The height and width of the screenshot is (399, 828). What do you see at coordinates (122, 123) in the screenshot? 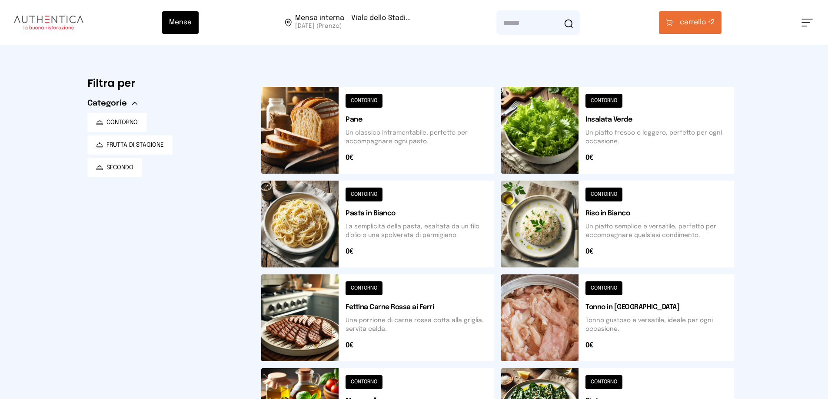
I see `span: CONTORNO` at bounding box center [122, 123].